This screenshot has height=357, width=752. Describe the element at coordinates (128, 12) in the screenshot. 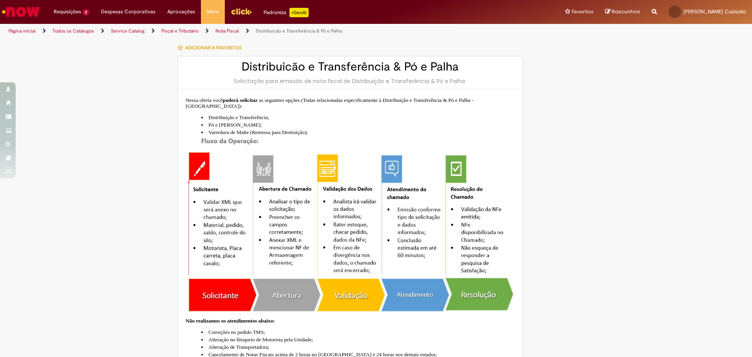

I see `span: Despesas Corporativas` at that location.